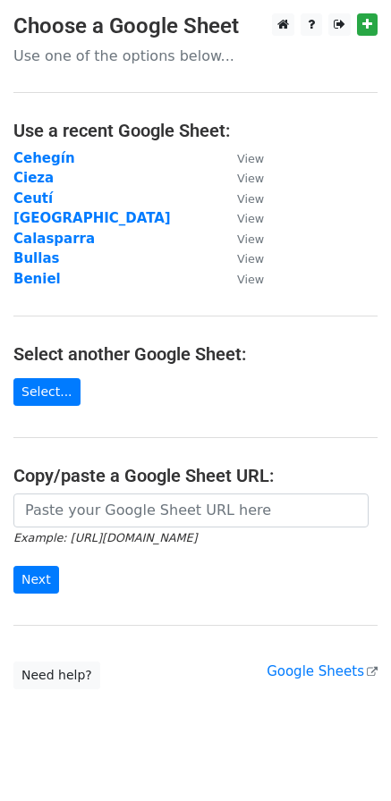 This screenshot has width=391, height=801. I want to click on strong: Calasparra, so click(54, 239).